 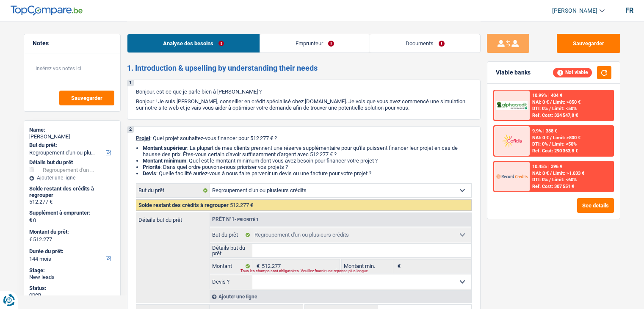 I want to click on span: Limit: >1.033 €, so click(x=569, y=173).